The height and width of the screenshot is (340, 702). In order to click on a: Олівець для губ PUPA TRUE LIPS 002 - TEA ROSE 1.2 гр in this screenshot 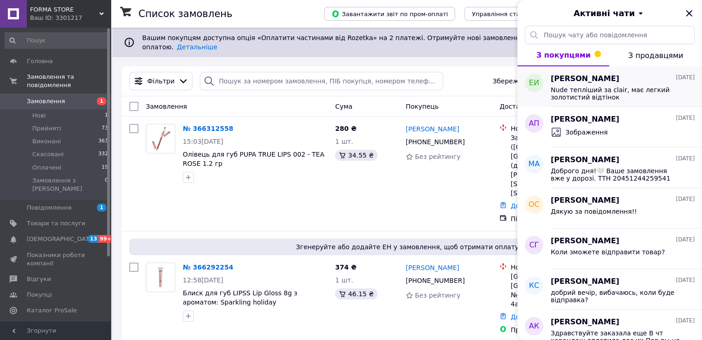, I will do `click(253, 159)`.